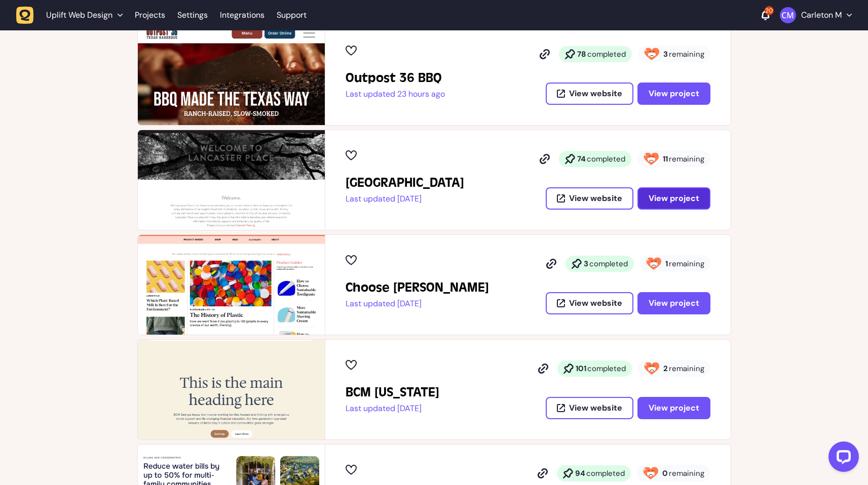 Image resolution: width=868 pixels, height=485 pixels. Describe the element at coordinates (821, 15) in the screenshot. I see `p: Carleton M` at that location.